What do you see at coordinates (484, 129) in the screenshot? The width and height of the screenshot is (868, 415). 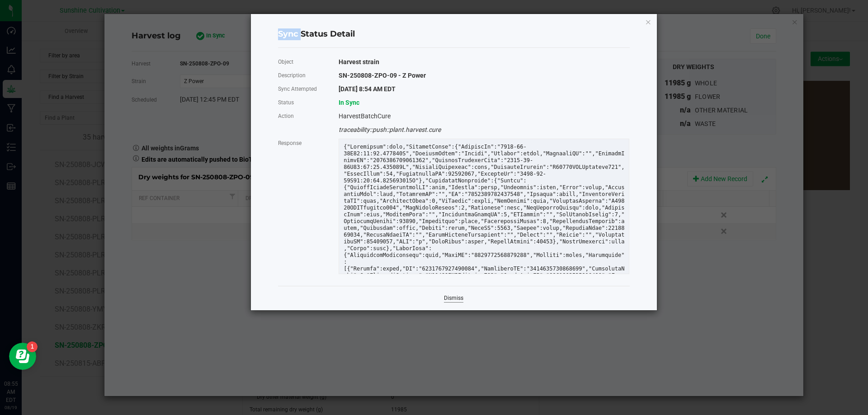 I see `div: traceability::push::plant.harvest.cure` at bounding box center [484, 129].